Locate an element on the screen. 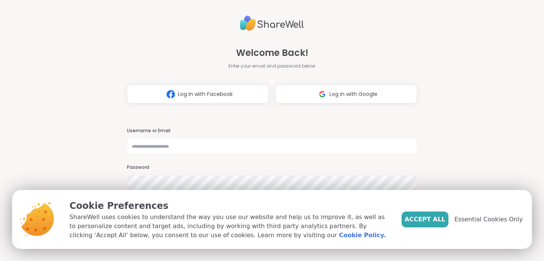  h3: Username or Email is located at coordinates (272, 131).